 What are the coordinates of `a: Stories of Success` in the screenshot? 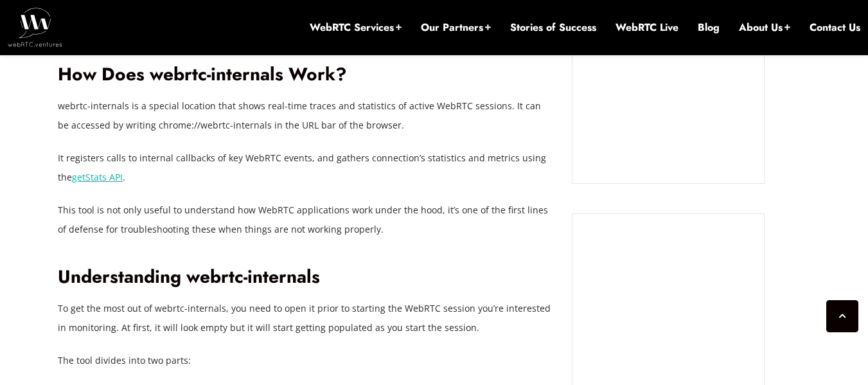 It's located at (553, 28).